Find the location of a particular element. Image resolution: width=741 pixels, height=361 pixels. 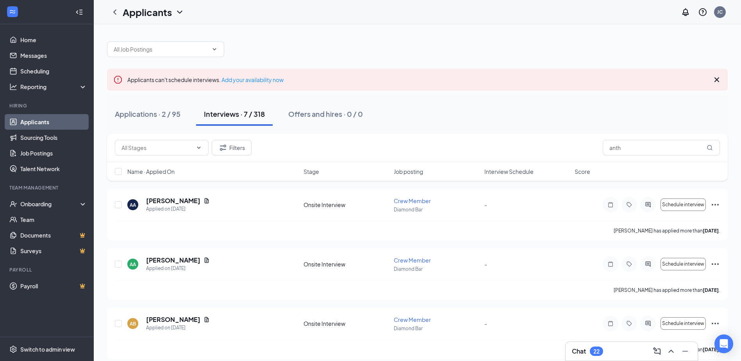

button: Filter Filters is located at coordinates (232, 148).